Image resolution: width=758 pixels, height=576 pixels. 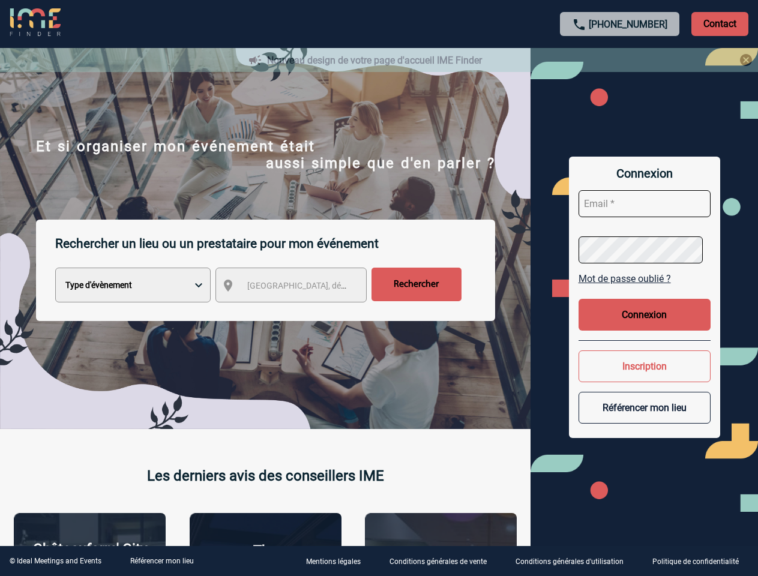 I want to click on a: Référencer mon lieu, so click(x=162, y=561).